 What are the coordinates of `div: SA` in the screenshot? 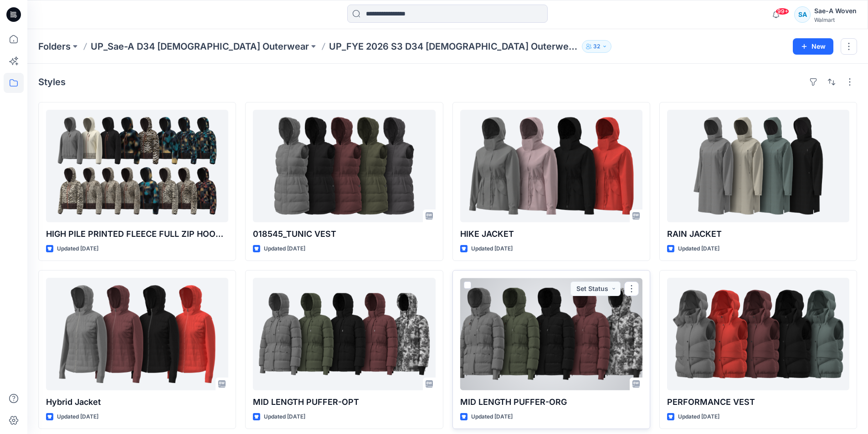 It's located at (803, 14).